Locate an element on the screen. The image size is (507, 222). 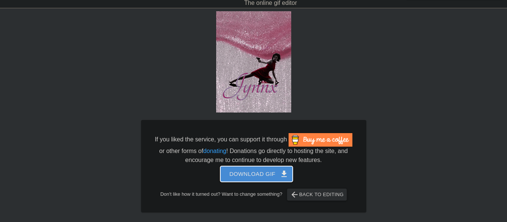
img: Buy Me A Coffee is located at coordinates (320, 140).